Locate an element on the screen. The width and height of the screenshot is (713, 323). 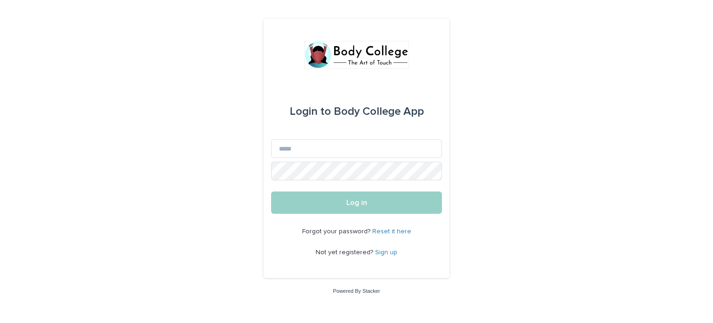
a: Reset it here is located at coordinates (392, 231).